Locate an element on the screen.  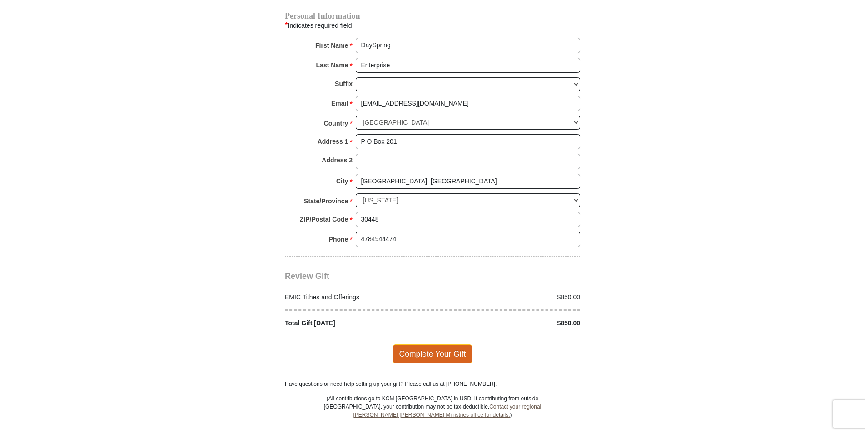
strong: Country is located at coordinates (336, 123).